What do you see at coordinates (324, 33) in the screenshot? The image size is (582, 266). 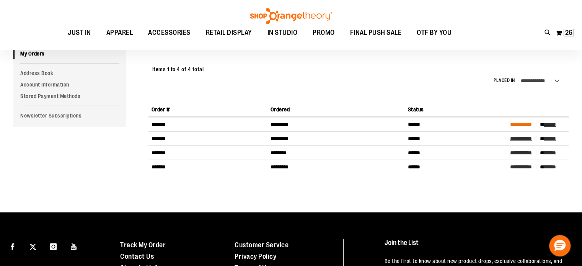 I see `a: PROMO` at bounding box center [324, 33].